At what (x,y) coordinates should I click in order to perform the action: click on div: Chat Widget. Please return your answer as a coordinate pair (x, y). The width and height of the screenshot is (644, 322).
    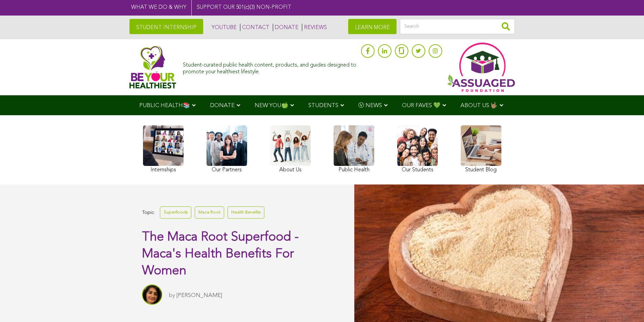
    Looking at the image, I should click on (627, 306).